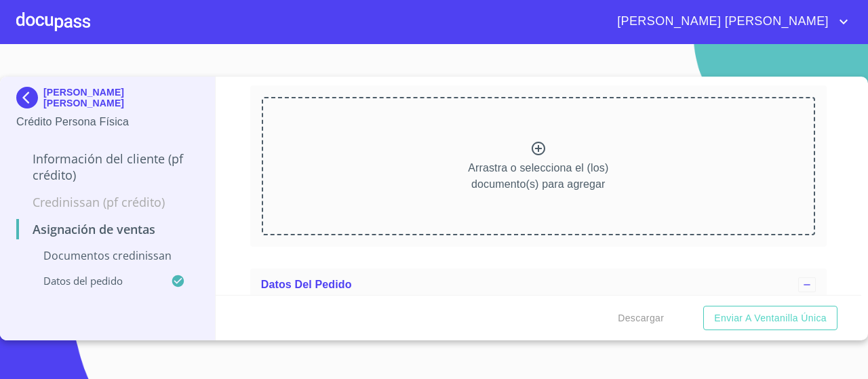 This screenshot has width=868, height=379. I want to click on div: Datos del pedido, so click(538, 284).